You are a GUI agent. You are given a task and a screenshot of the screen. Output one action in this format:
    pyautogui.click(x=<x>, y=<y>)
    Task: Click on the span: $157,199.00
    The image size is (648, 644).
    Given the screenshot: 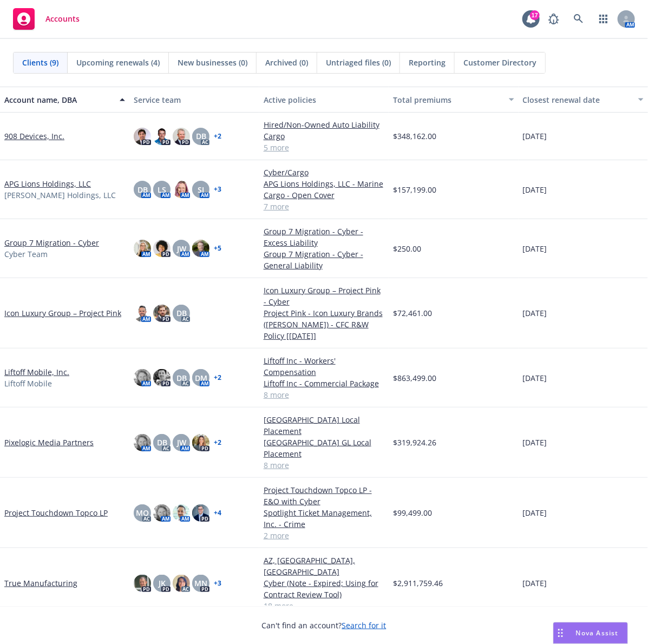 What is the action you would take?
    pyautogui.click(x=414, y=189)
    